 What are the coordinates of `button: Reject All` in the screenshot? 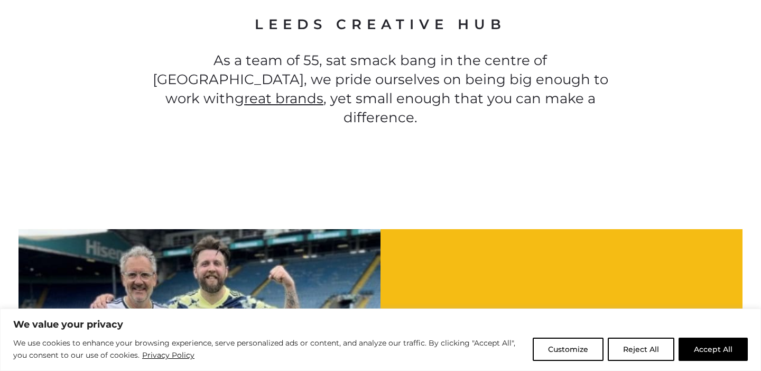 It's located at (641, 349).